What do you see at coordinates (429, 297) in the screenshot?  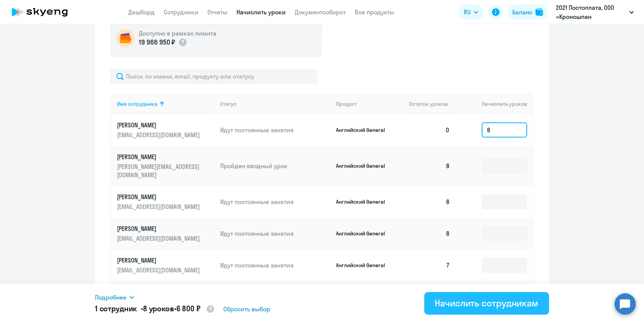 I see `td: 2` at bounding box center [429, 297].